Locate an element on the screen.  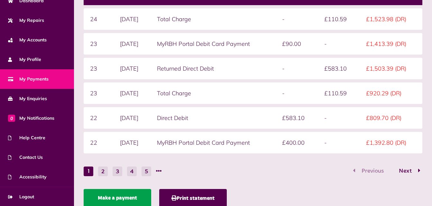
td: £1,392.80 (DR) is located at coordinates (391, 143).